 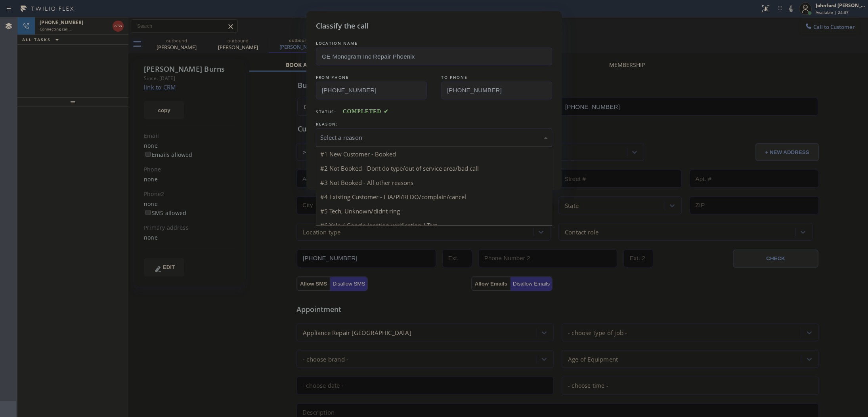 What do you see at coordinates (434, 137) in the screenshot?
I see `div: Select a reason` at bounding box center [434, 137].